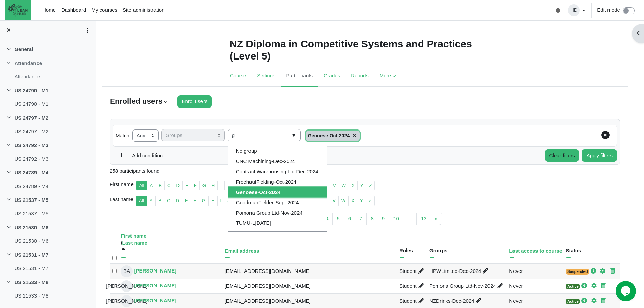 The image size is (644, 308). Describe the element at coordinates (562, 155) in the screenshot. I see `button: Clear filters` at that location.